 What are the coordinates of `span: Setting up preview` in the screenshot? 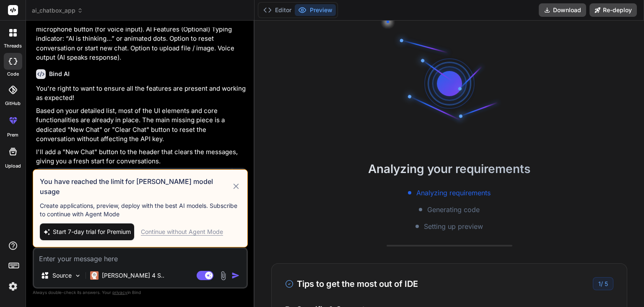 It's located at (453, 226).